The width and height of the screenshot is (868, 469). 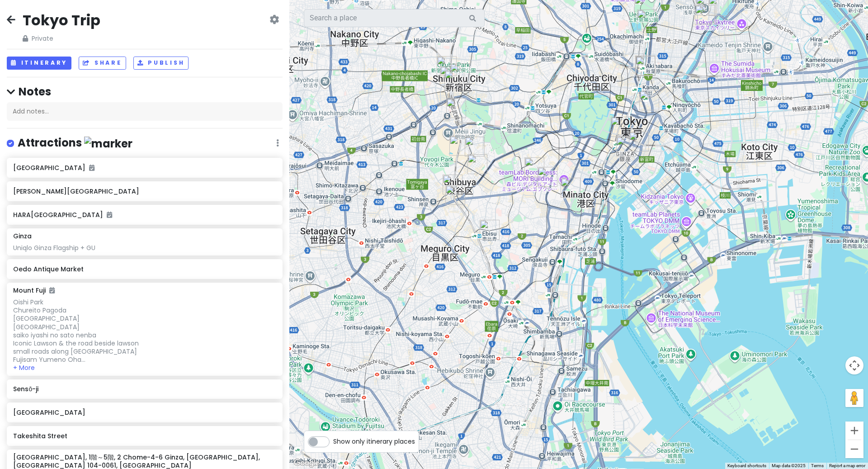 What do you see at coordinates (306, 463) in the screenshot?
I see `img: Google` at bounding box center [306, 463].